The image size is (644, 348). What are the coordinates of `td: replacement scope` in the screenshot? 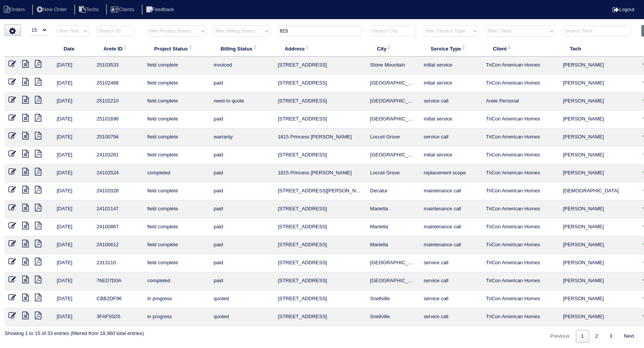 It's located at (451, 173).